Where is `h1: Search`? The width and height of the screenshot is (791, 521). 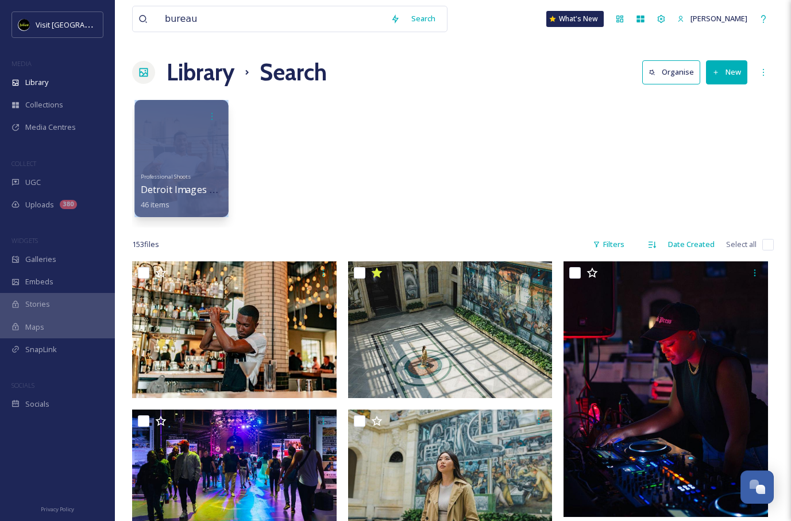 h1: Search is located at coordinates (293, 72).